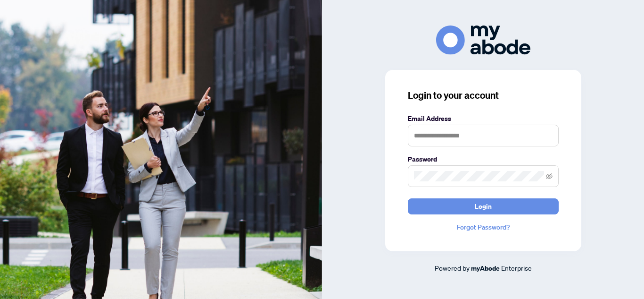 The height and width of the screenshot is (299, 644). Describe the element at coordinates (550, 176) in the screenshot. I see `span: eye-invisible` at that location.